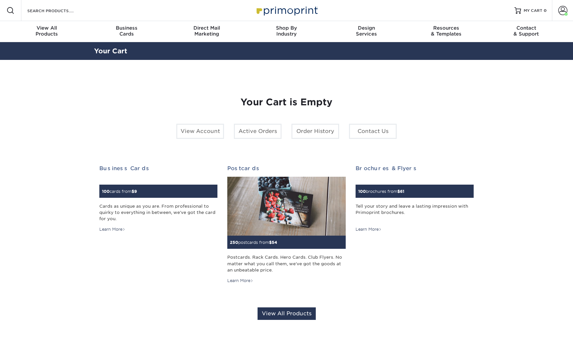 The height and width of the screenshot is (337, 573). What do you see at coordinates (253, 242) in the screenshot?
I see `small: postcards from` at bounding box center [253, 242].